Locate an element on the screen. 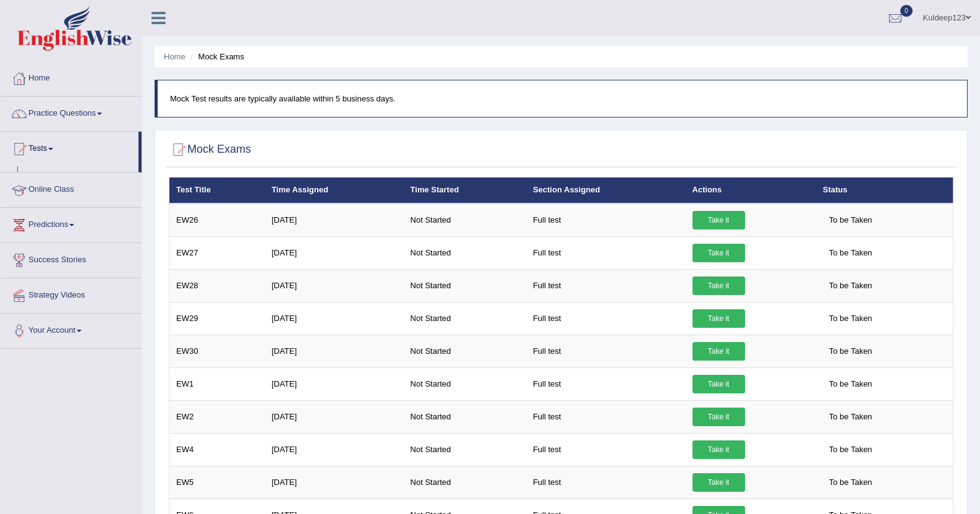 The width and height of the screenshot is (980, 514). td: EW26 is located at coordinates (217, 220).